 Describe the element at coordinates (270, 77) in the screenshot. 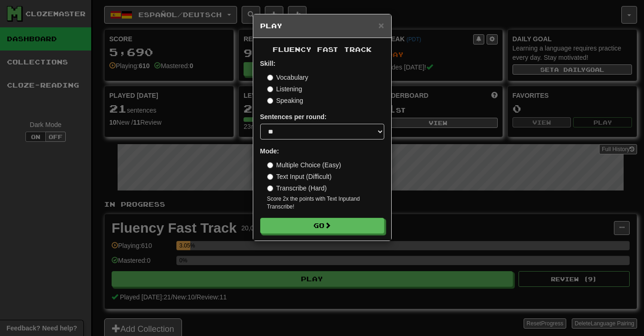

I see `input: Vocabulary` at that location.